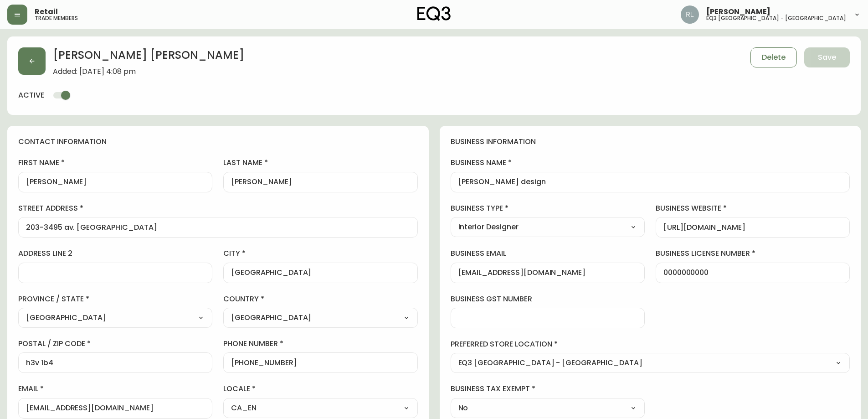 The height and width of the screenshot is (419, 868). What do you see at coordinates (753, 227) in the screenshot?
I see `input: https://www.designshop.com` at bounding box center [753, 227].